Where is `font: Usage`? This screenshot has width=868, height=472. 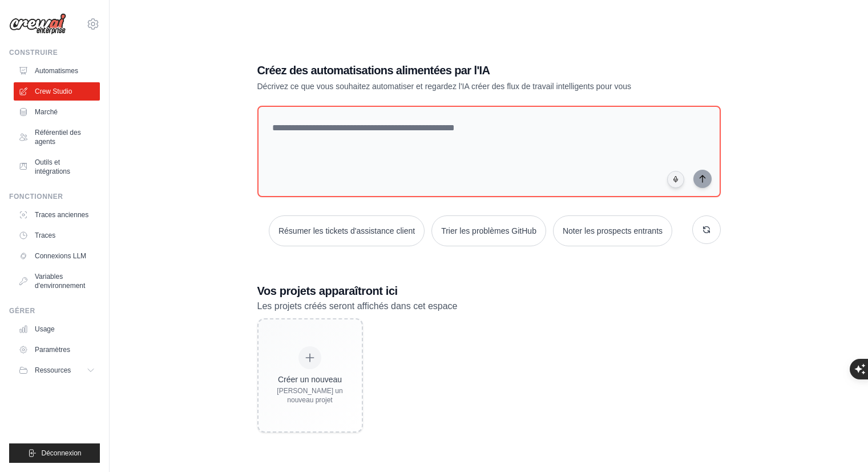 font: Usage is located at coordinates (45, 329).